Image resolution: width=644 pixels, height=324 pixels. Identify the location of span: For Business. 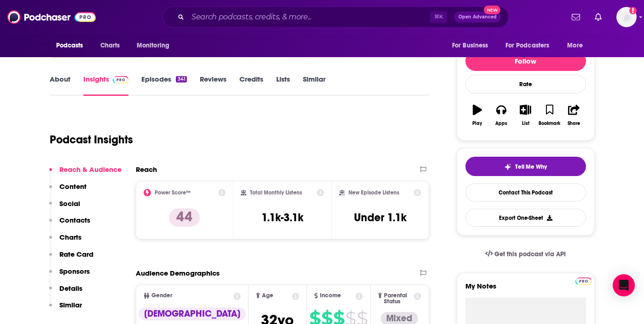
(470, 46).